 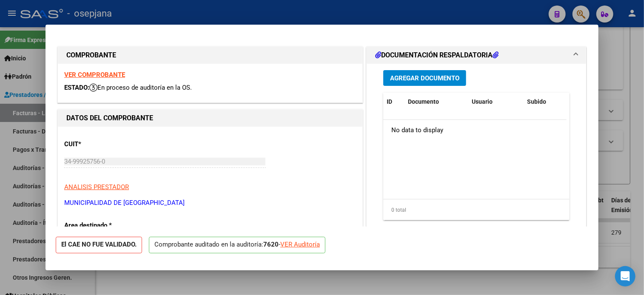 I want to click on mat-expansion-panel-header: DOCUMENTACIÓN RESPALDATORIA, so click(x=476, y=56).